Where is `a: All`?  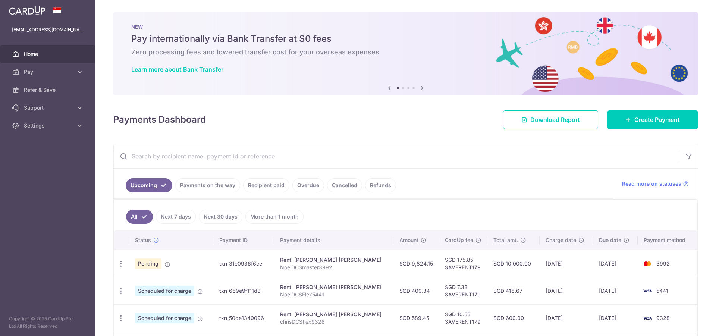 a: All is located at coordinates (140, 217).